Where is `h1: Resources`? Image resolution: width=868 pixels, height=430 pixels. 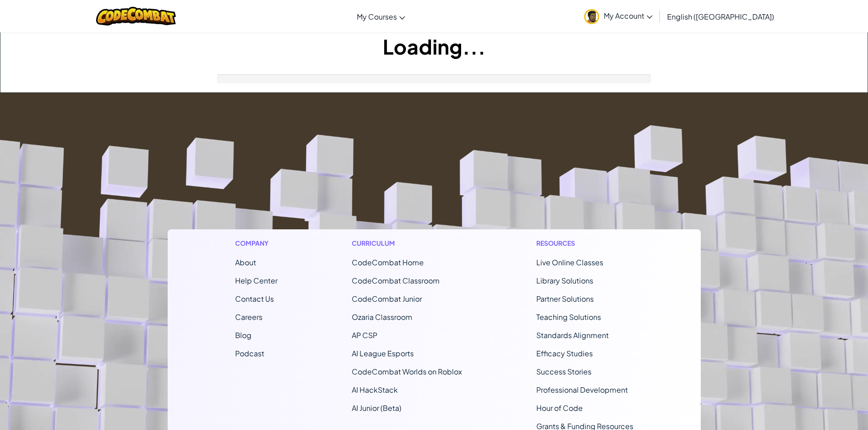
h1: Resources is located at coordinates (584, 243).